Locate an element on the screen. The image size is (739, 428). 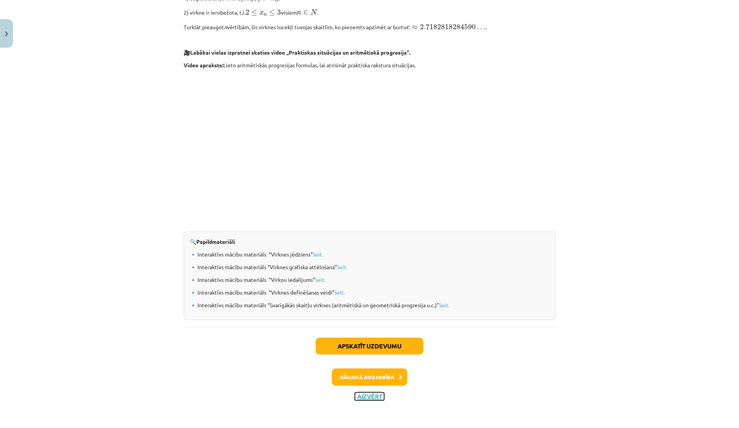
p: 🔹 Interaktīvs mācību materiāls “Svarīgākās skaitļu virknes (aritmētiskā un ģeometriskā progresija... is located at coordinates (370, 305).